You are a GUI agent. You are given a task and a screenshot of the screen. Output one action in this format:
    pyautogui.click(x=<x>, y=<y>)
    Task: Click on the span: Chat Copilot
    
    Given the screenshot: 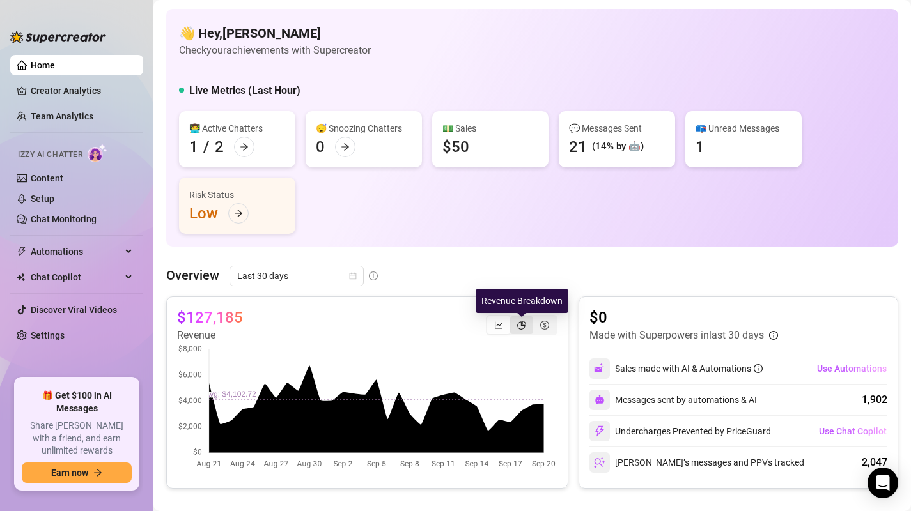 What is the action you would take?
    pyautogui.click(x=76, y=277)
    